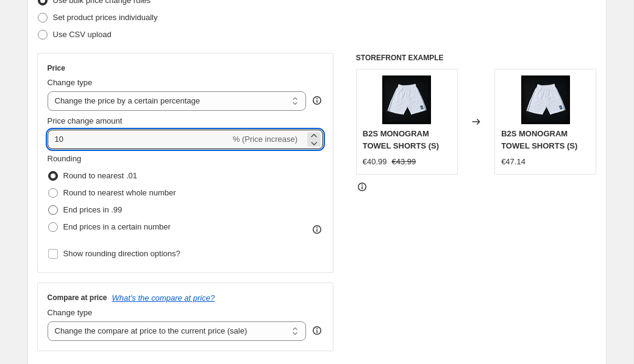 This screenshot has height=364, width=634. Describe the element at coordinates (117, 227) in the screenshot. I see `span: End prices in a certain number` at that location.